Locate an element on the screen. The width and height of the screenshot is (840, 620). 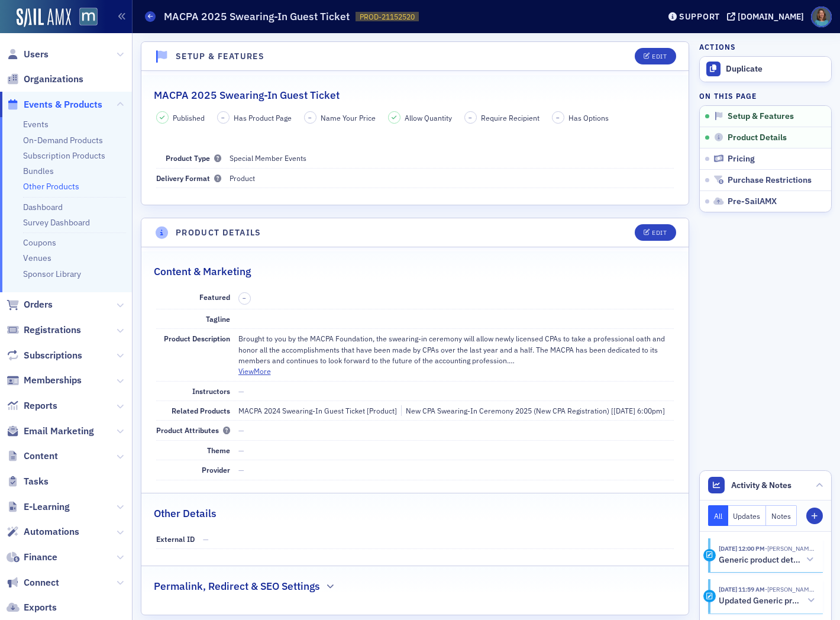
span: Published is located at coordinates (189, 117).